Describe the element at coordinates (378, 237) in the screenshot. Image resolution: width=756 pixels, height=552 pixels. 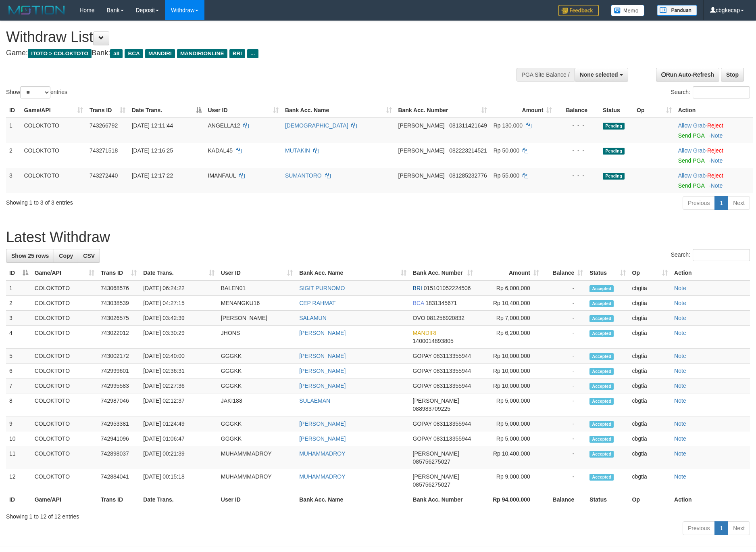
I see `h1: Latest Withdraw` at that location.